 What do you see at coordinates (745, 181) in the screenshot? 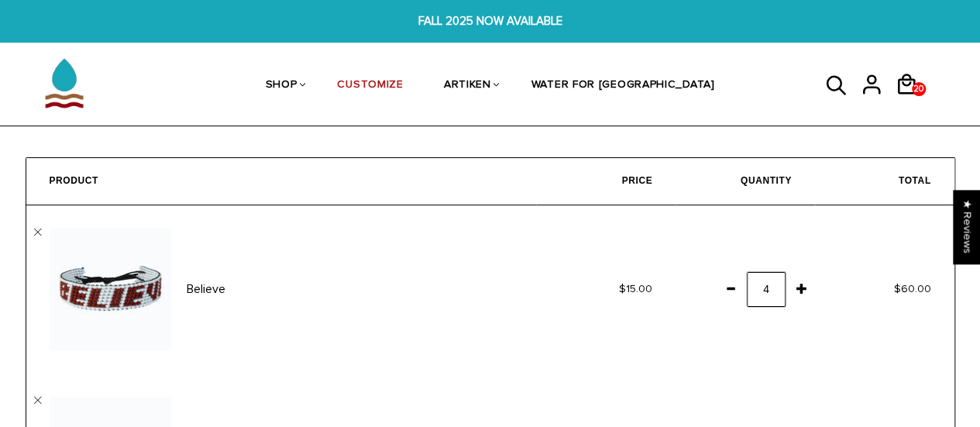
I see `th: Quantity` at bounding box center [745, 181].